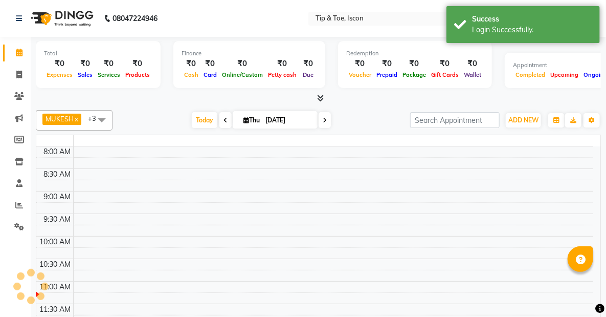 The image size is (606, 317). I want to click on div: Total, so click(98, 53).